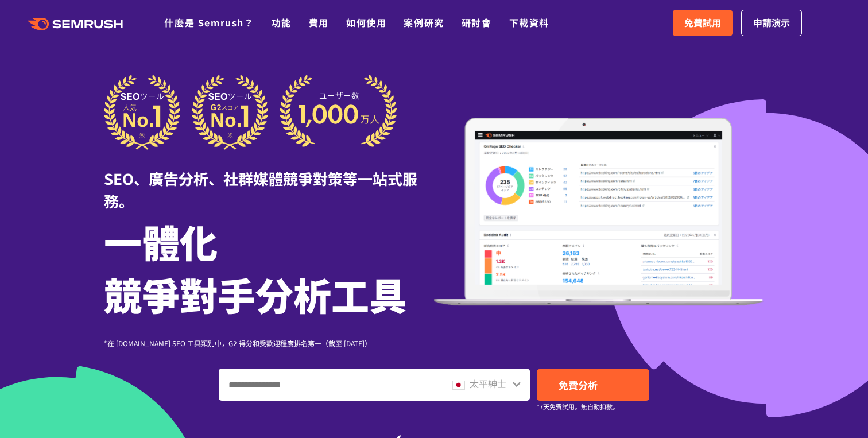 The height and width of the screenshot is (438, 868). Describe the element at coordinates (529, 23) in the screenshot. I see `a: 下載資料` at that location.